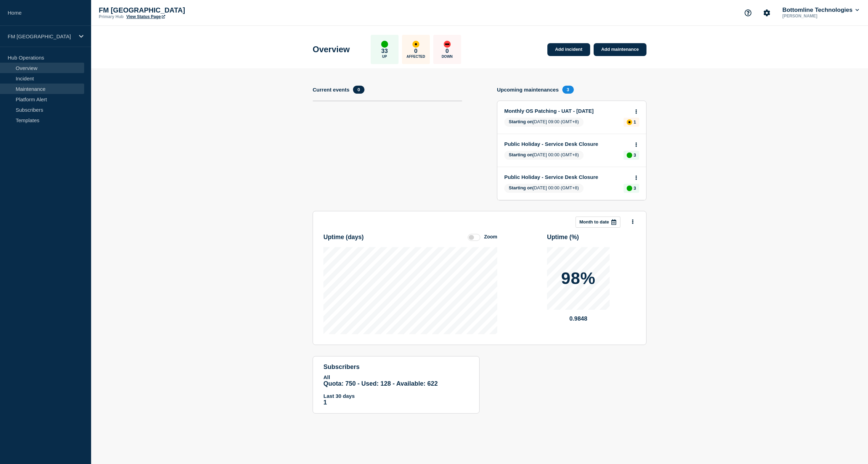  Describe the element at coordinates (491, 236) in the screenshot. I see `div: Zoom` at that location.